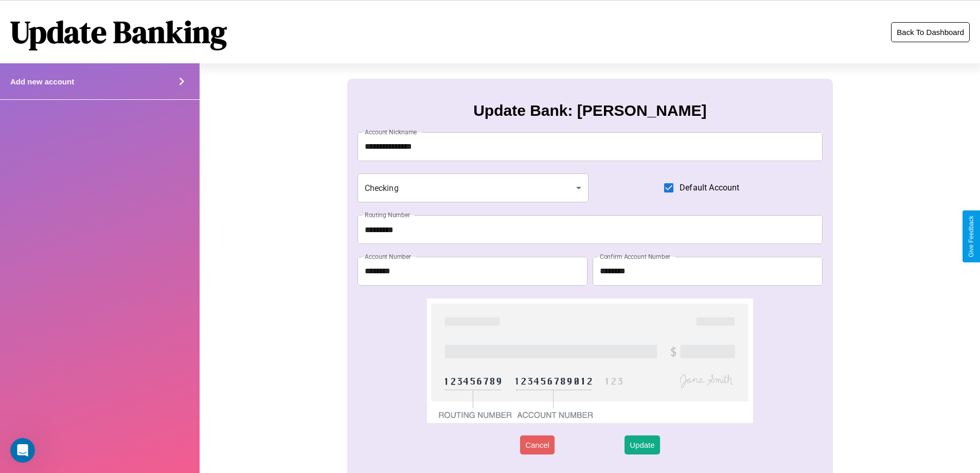  What do you see at coordinates (972, 236) in the screenshot?
I see `div: Give Feedback` at bounding box center [972, 236].